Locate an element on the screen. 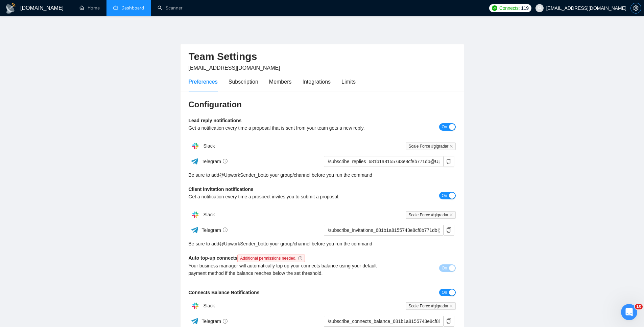 The image size is (644, 327). div: Get a notification every time a proposal that is sent from your team gets a new reply. is located at coordinates (289, 128).